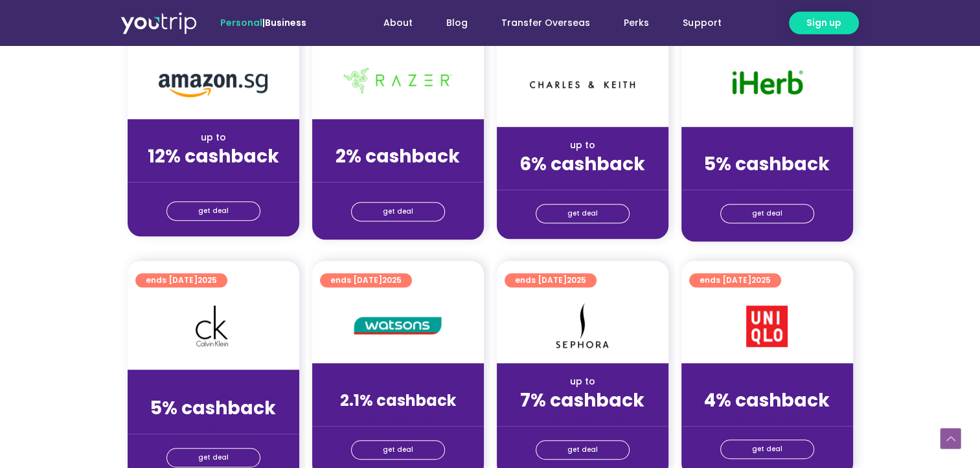 Image resolution: width=980 pixels, height=468 pixels. I want to click on strong: 4% cashback, so click(767, 400).